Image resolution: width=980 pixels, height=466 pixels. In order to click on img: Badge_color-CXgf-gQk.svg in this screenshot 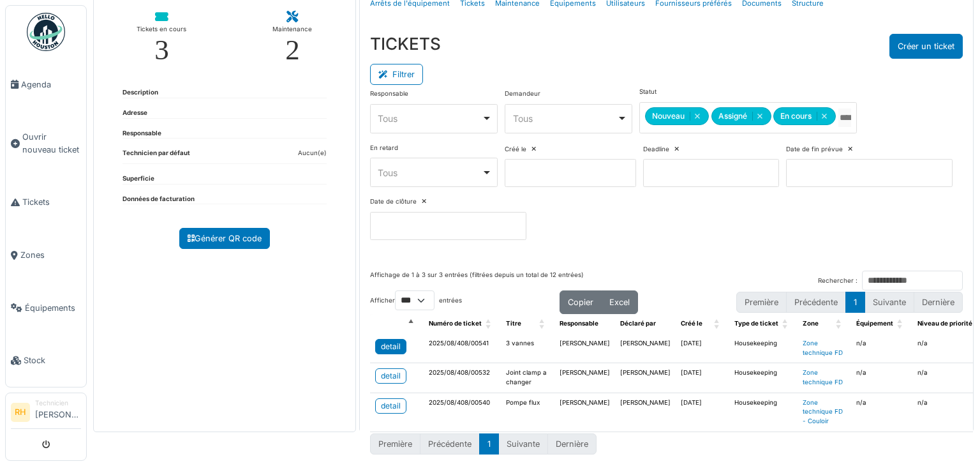, I will do `click(46, 32)`.